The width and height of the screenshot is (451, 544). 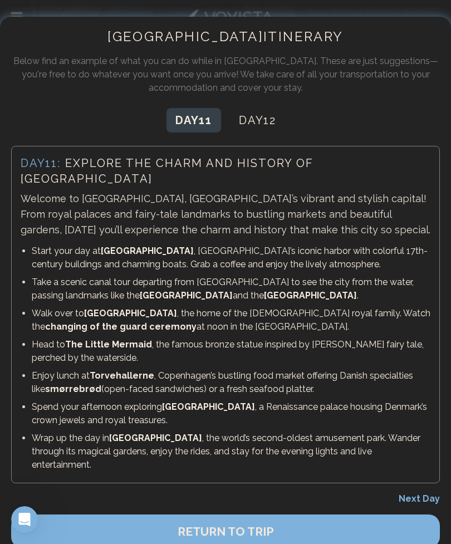 I want to click on span: Next Day, so click(x=419, y=498).